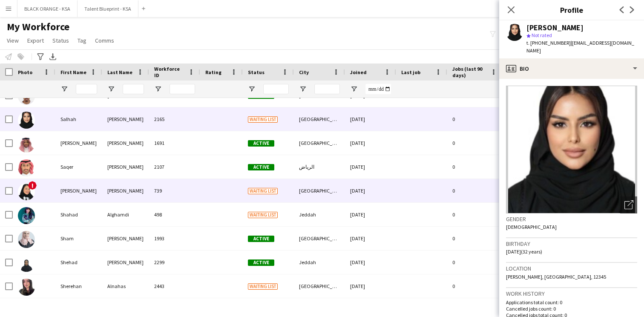 This screenshot has height=317, width=644. I want to click on span: City, so click(304, 72).